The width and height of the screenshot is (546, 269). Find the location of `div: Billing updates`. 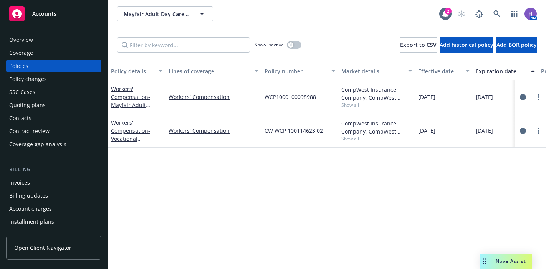

div: Billing updates is located at coordinates (28, 196).